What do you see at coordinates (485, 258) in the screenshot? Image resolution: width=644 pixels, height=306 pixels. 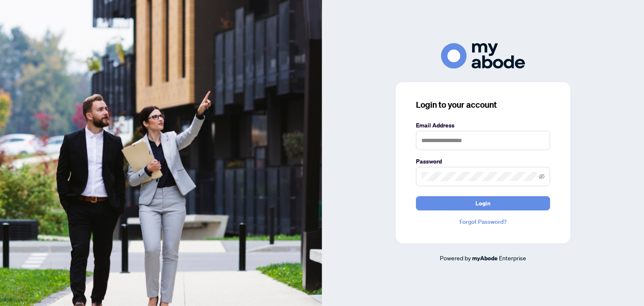 I see `a: myAbode` at bounding box center [485, 258].